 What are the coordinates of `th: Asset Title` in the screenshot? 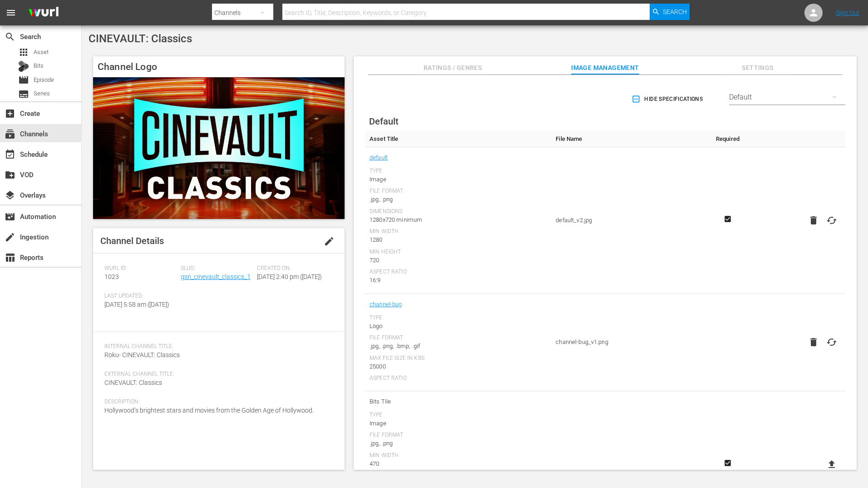 It's located at (458, 139).